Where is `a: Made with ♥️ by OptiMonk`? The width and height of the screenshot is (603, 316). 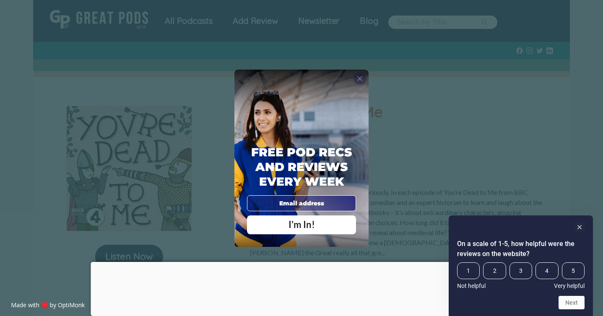
a: Made with ♥️ by OptiMonk is located at coordinates (48, 305).